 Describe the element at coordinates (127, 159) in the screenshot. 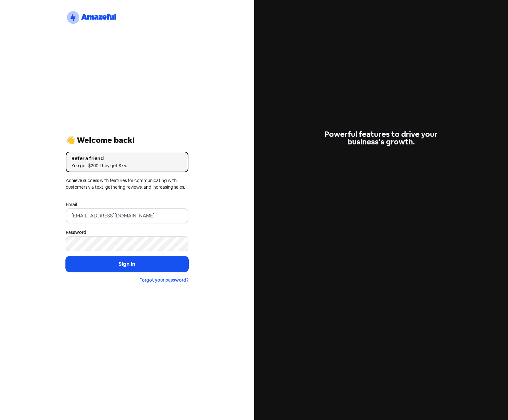

I see `div: Refer a friend` at that location.